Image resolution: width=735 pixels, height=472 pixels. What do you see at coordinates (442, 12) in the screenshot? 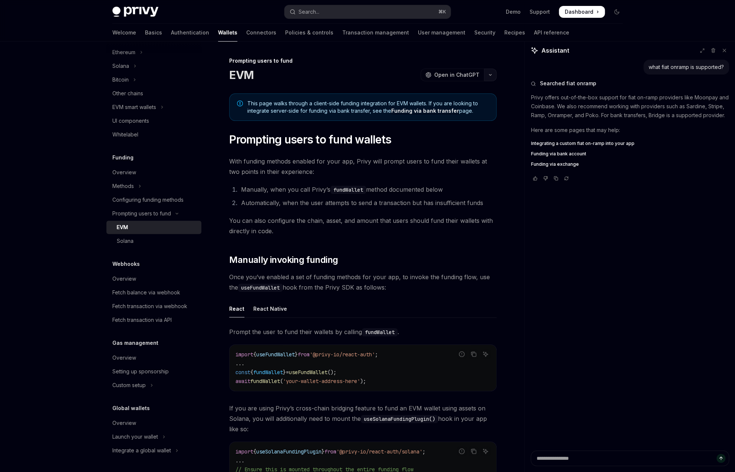
I see `span: ⌘ K` at bounding box center [442, 12].